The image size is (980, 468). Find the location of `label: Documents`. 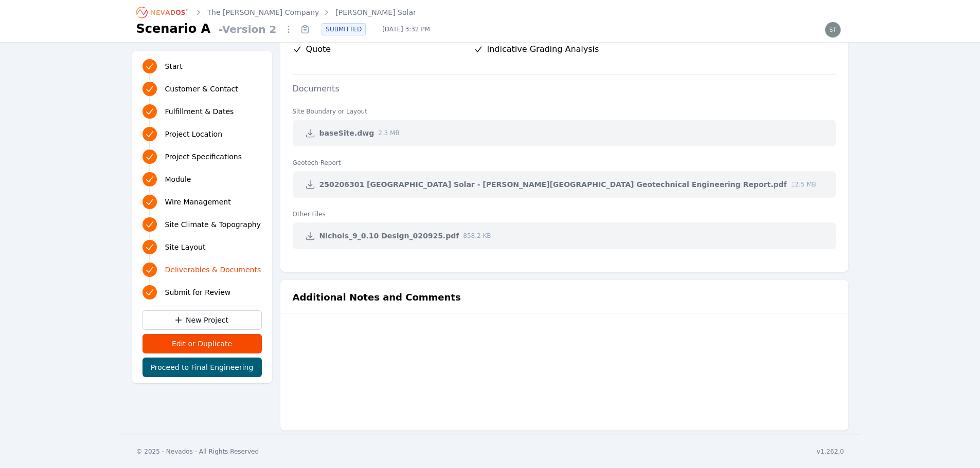

label: Documents is located at coordinates (316, 88).